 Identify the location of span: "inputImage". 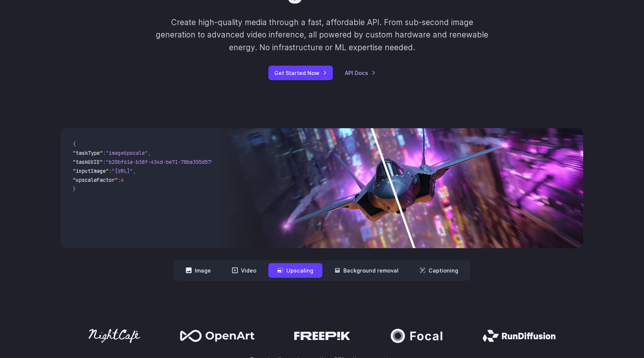
(91, 171).